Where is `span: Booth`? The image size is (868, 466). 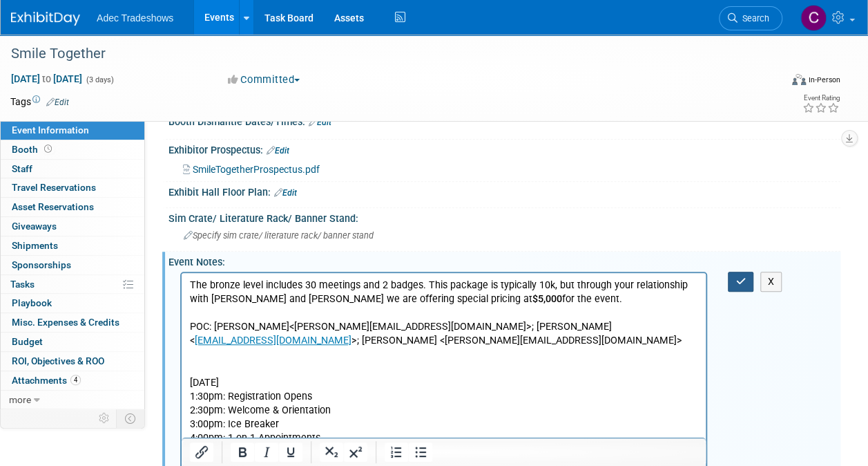 span: Booth is located at coordinates (33, 150).